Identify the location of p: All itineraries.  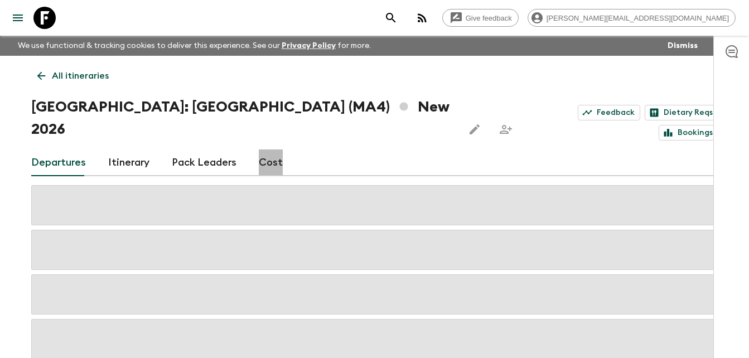
(80, 76).